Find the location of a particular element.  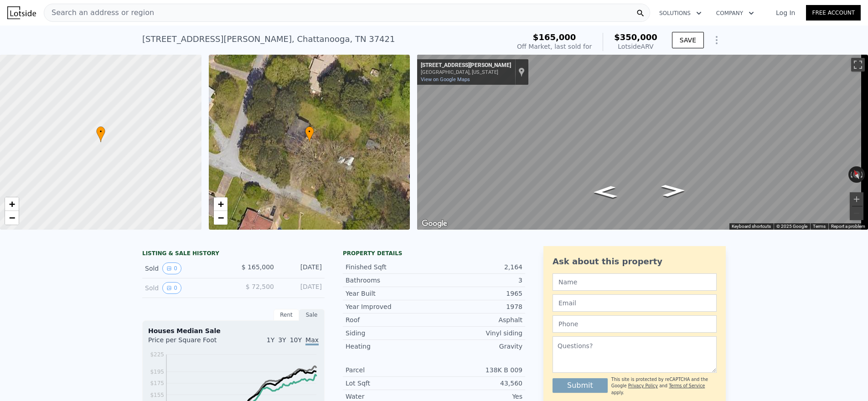

div: 1965 is located at coordinates (478, 293).